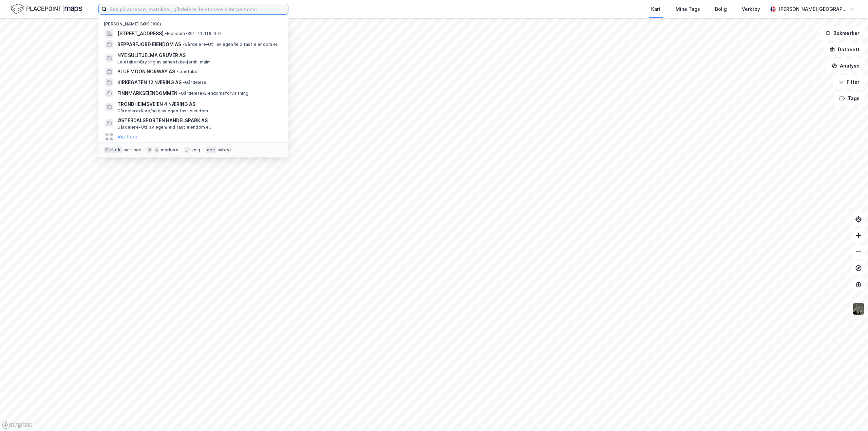 This screenshot has height=431, width=868. I want to click on div: esc, so click(211, 150).